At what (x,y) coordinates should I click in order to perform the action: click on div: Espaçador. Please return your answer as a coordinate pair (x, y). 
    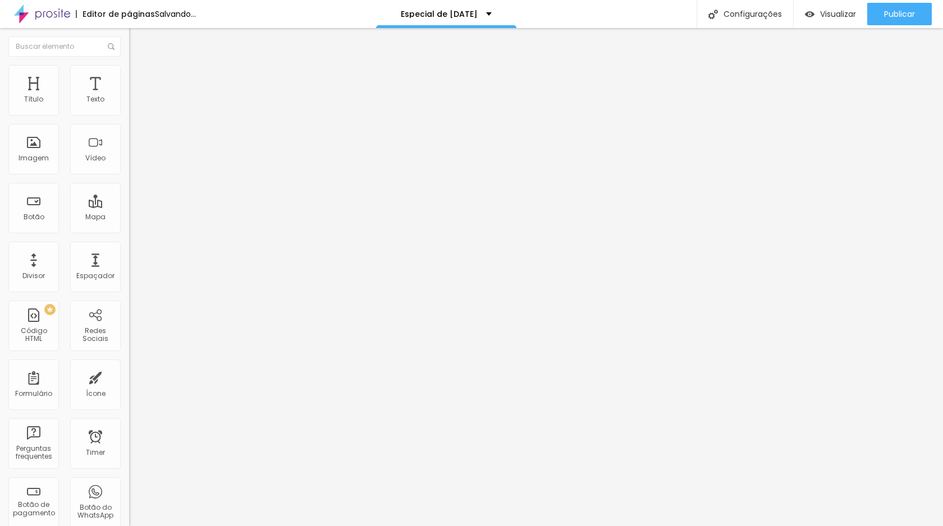
    Looking at the image, I should click on (95, 276).